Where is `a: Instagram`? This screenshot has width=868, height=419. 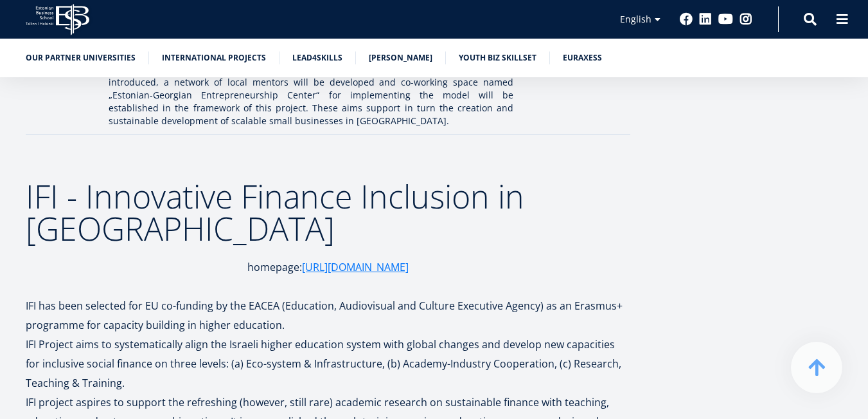 a: Instagram is located at coordinates (746, 19).